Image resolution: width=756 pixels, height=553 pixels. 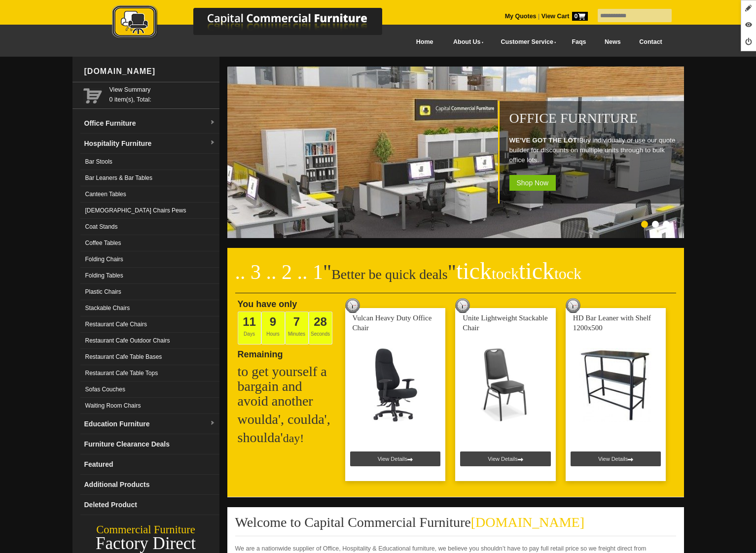 I want to click on span: Remaining, so click(x=260, y=352).